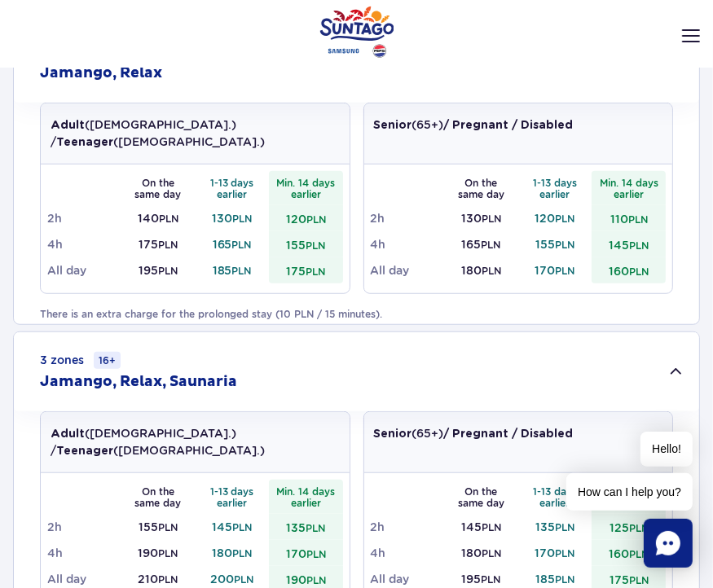 Image resolution: width=713 pixels, height=588 pixels. Describe the element at coordinates (669, 544) in the screenshot. I see `div: Chat` at that location.